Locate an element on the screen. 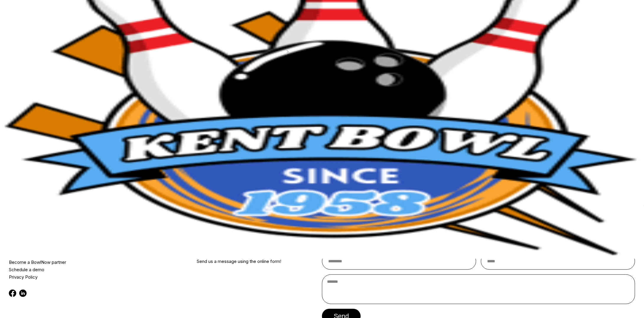 The width and height of the screenshot is (644, 318). a: Privacy Policy is located at coordinates (87, 277).